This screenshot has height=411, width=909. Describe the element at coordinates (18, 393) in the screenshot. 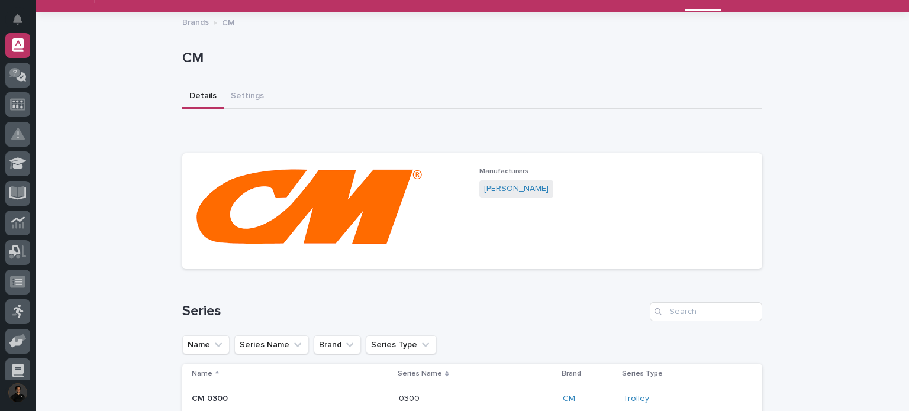

I see `button: users-avatar` at that location.